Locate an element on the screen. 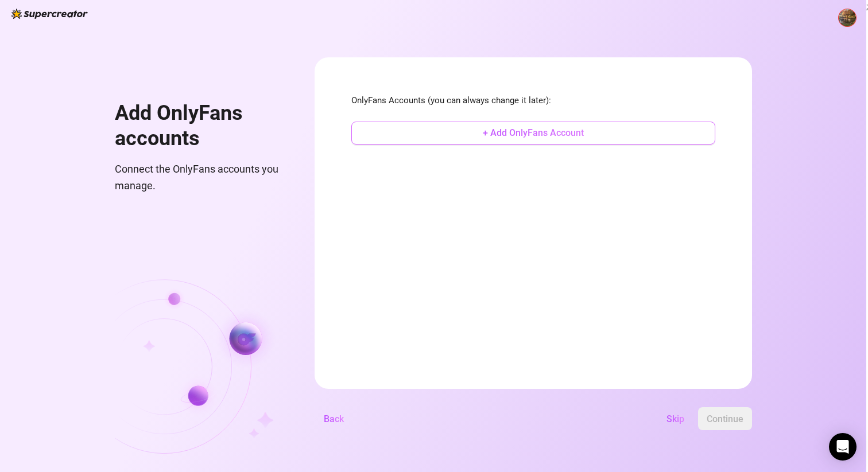 Image resolution: width=868 pixels, height=472 pixels. img: ACg8ocJuW90xnaxmDgMgLkMtgJUdKJ8Pt2QZUDVUzgoNP55jw1KZWsYJHA=s96-c is located at coordinates (847, 18).